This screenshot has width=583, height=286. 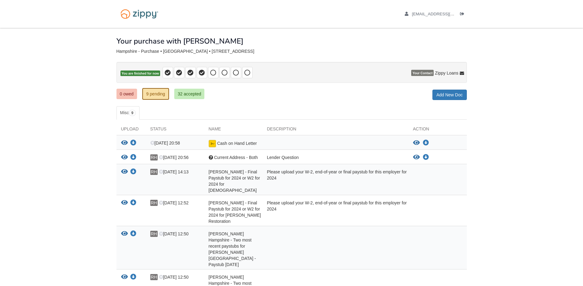 What do you see at coordinates (133, 278) in the screenshot?
I see `a: Download Brandie Hampshire - Two most recent paystubs for Cheryl Halik State Farm - paystub 8/15/...` at bounding box center [133, 278].